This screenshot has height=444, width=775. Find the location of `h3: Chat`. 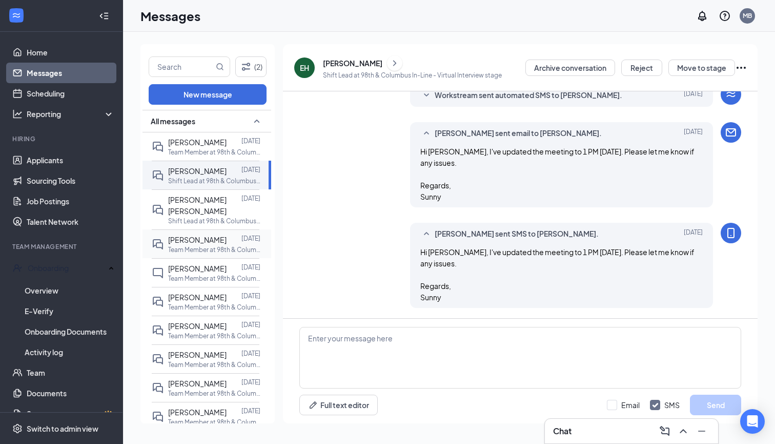

h3: Chat is located at coordinates (563, 431).